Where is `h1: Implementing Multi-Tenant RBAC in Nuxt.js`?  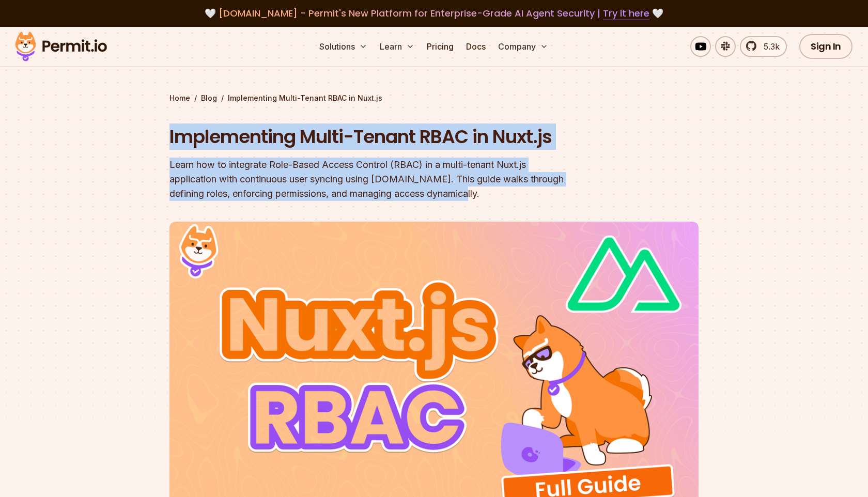
h1: Implementing Multi-Tenant RBAC in Nuxt.js is located at coordinates (368, 137).